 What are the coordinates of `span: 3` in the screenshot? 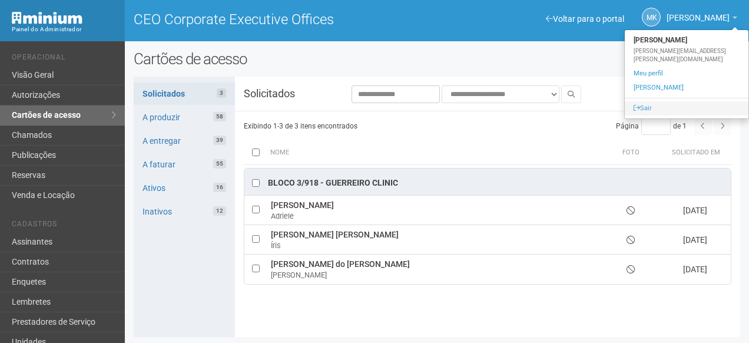 It's located at (221, 93).